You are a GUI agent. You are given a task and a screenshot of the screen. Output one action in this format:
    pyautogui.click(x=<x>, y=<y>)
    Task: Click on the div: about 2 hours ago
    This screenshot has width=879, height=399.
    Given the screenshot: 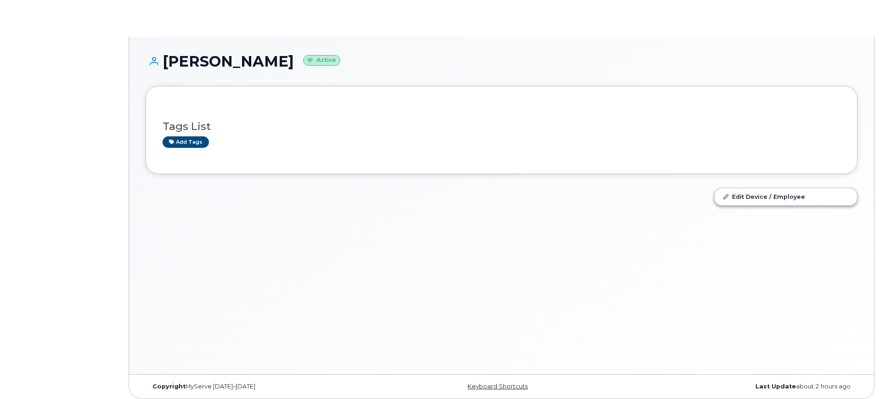 What is the action you would take?
    pyautogui.click(x=739, y=387)
    